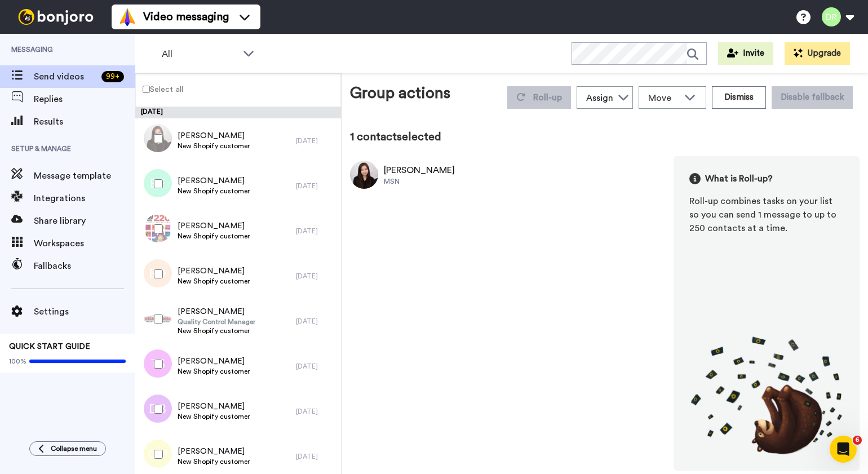 The image size is (868, 474). I want to click on div: 1 contact selected, so click(605, 137).